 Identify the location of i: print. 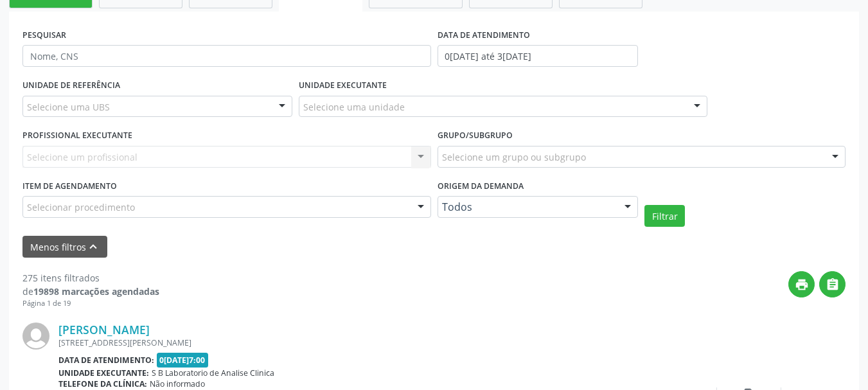
(802, 284).